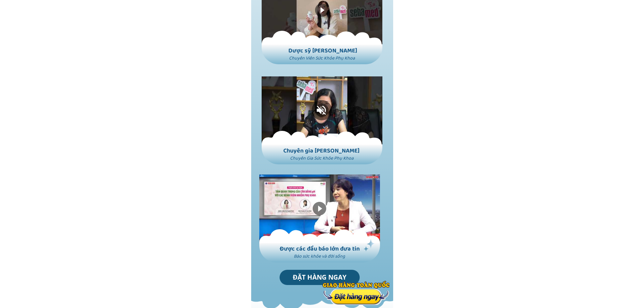 This screenshot has height=308, width=644. What do you see at coordinates (319, 257) in the screenshot?
I see `h2: Báo sức khỏe và đời sống` at bounding box center [319, 257].